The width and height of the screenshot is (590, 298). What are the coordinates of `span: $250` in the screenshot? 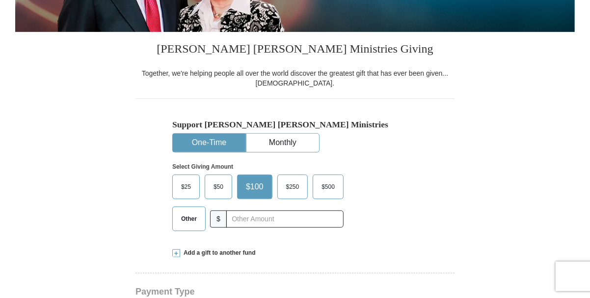 It's located at (293, 187).